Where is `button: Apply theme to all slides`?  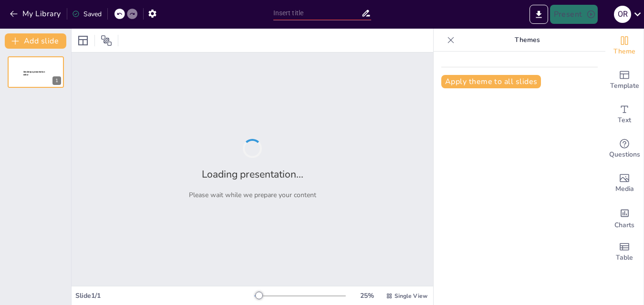 button: Apply theme to all slides is located at coordinates (491, 81).